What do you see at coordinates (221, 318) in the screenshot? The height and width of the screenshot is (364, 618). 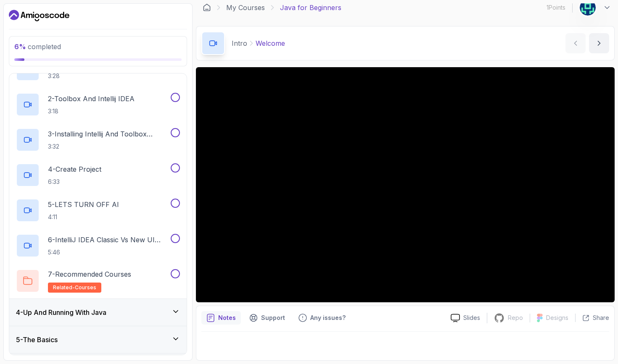 I see `button: notes button` at bounding box center [221, 318].